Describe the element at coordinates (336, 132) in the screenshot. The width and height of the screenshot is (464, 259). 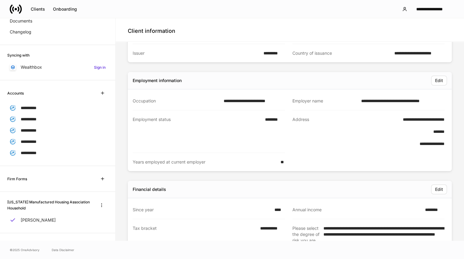
I see `div: Address` at that location.